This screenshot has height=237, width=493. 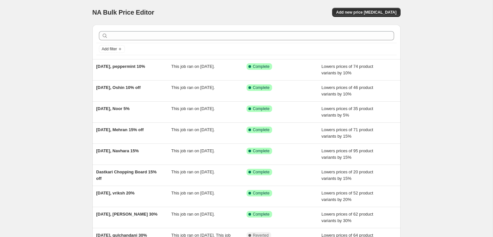 What do you see at coordinates (112, 49) in the screenshot?
I see `button: Add filter` at bounding box center [112, 49].